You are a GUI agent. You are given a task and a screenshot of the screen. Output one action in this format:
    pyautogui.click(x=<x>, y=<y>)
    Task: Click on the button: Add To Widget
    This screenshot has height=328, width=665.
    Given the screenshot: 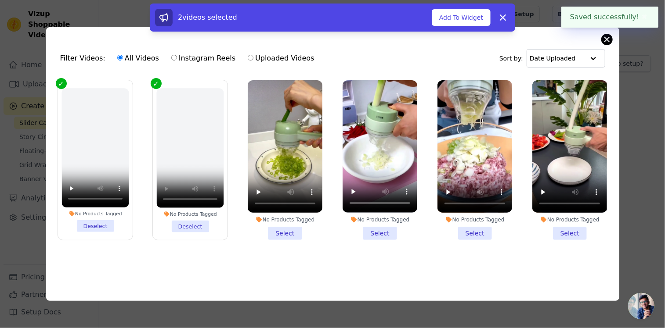 What is the action you would take?
    pyautogui.click(x=461, y=18)
    